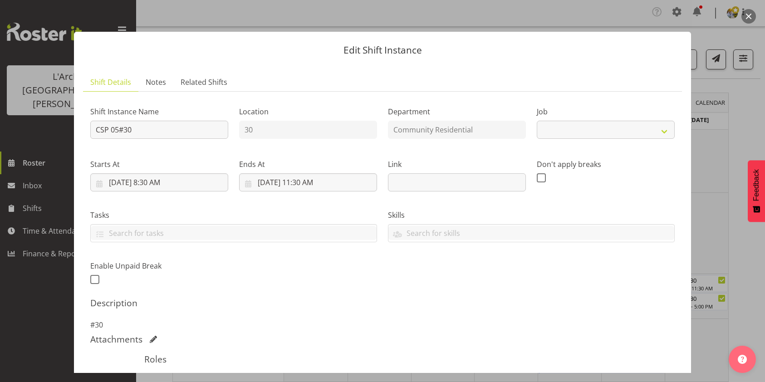 This screenshot has height=382, width=765. I want to click on button: Feedback - Show survey, so click(756, 191).